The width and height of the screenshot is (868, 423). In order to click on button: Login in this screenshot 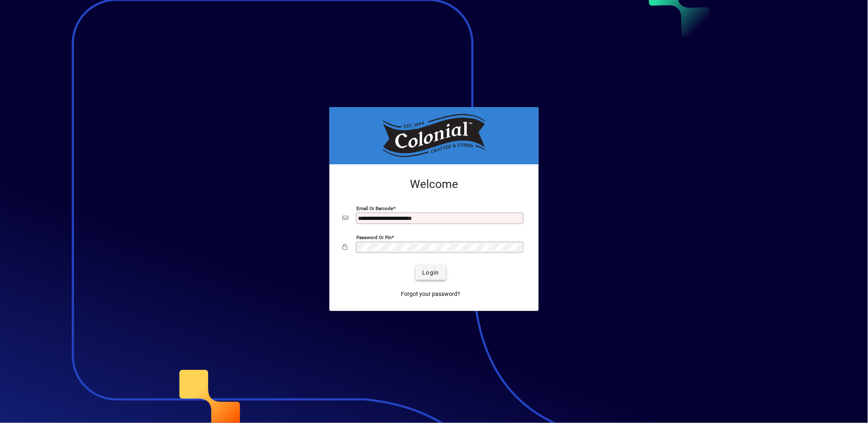, I will do `click(430, 272)`.